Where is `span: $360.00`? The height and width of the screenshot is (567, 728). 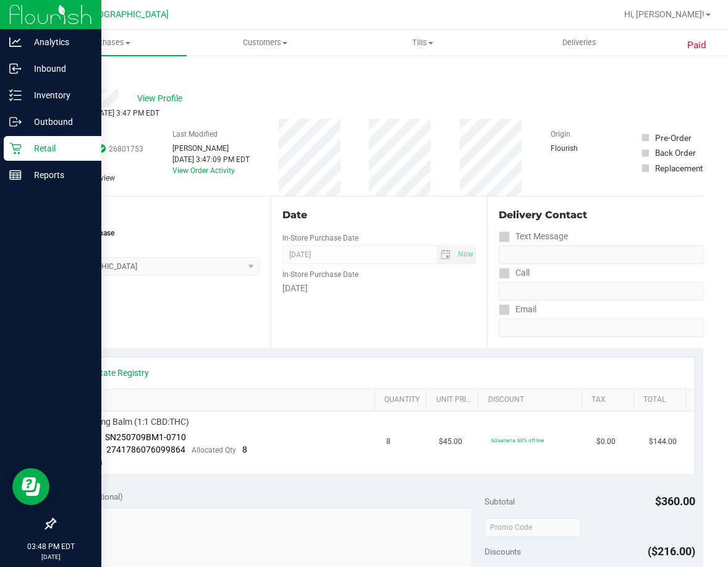
span: $360.00 is located at coordinates (675, 501).